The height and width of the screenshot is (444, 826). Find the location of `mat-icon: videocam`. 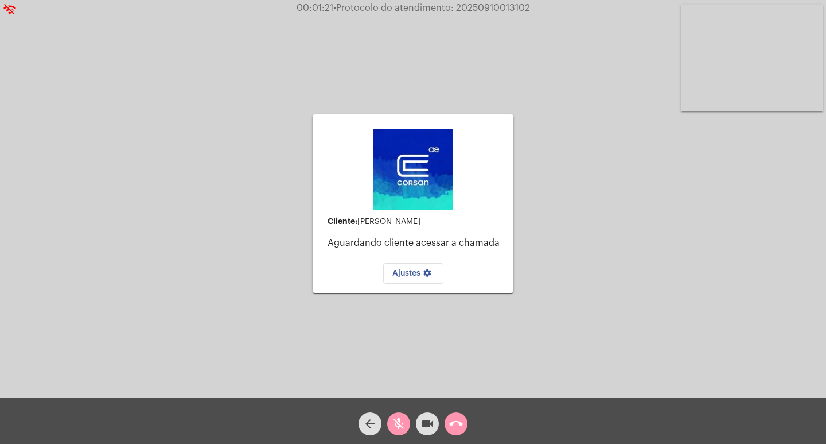

mat-icon: videocam is located at coordinates (427, 423).